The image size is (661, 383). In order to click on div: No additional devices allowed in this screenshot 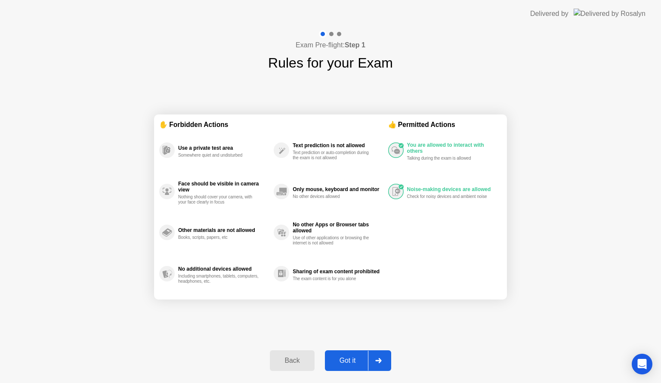, I will do `click(224, 269)`.